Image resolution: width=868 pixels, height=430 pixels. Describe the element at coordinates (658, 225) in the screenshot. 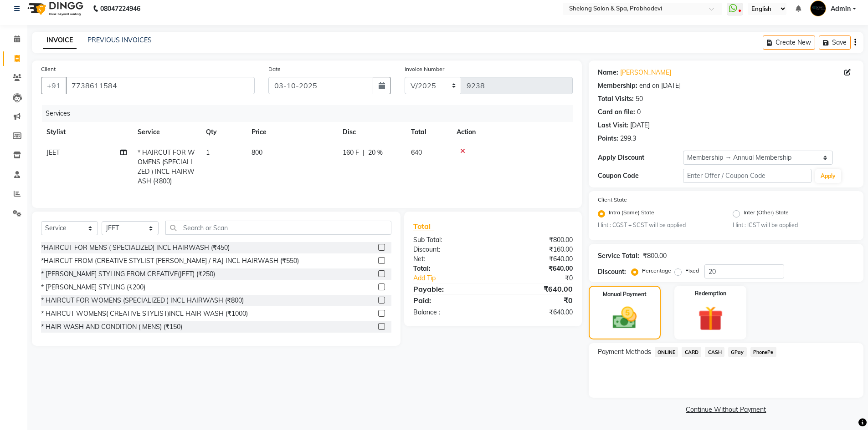

I see `small: Hint : CGST + SGST will be applied` at that location.